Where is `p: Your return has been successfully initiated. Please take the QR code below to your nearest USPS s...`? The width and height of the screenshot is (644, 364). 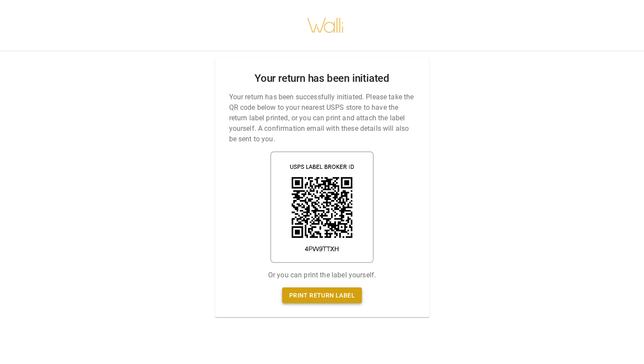
p: Your return has been successfully initiated. Please take the QR code below to your nearest USPS s... is located at coordinates (322, 118).